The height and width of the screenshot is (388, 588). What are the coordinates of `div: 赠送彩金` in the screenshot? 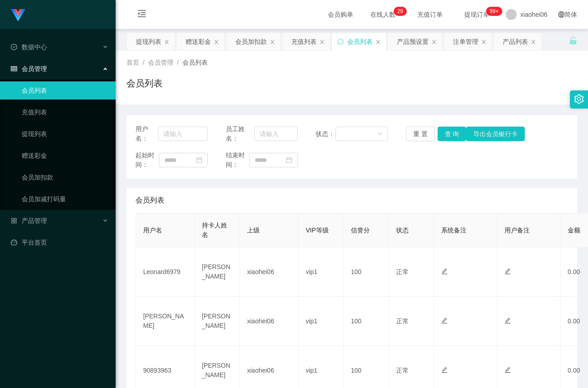 It's located at (199, 42).